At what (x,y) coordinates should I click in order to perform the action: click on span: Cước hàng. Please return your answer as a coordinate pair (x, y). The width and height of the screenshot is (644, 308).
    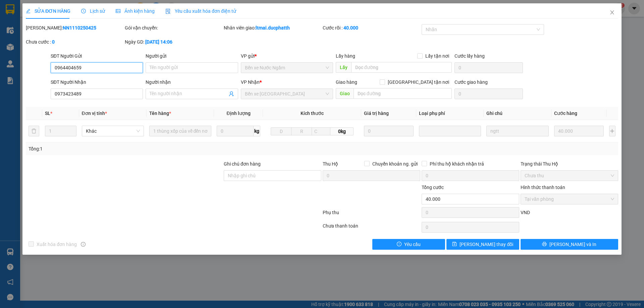
    Looking at the image, I should click on (565, 113).